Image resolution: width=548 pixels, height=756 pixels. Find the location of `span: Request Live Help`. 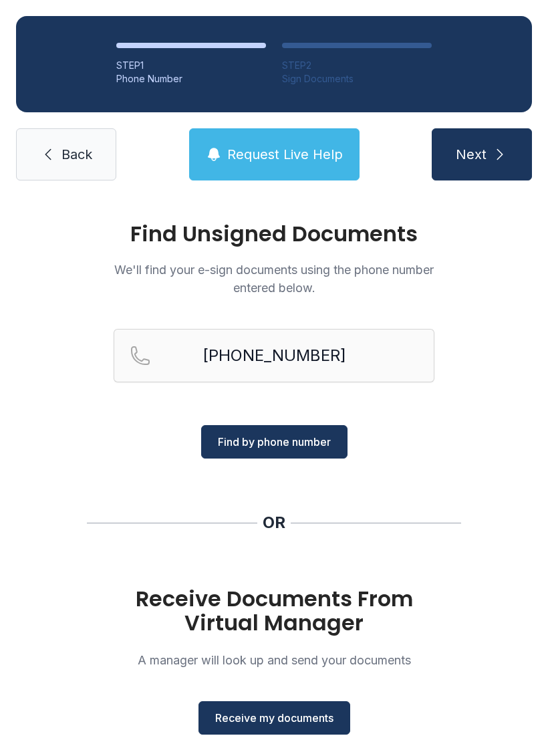

span: Request Live Help is located at coordinates (285, 155).